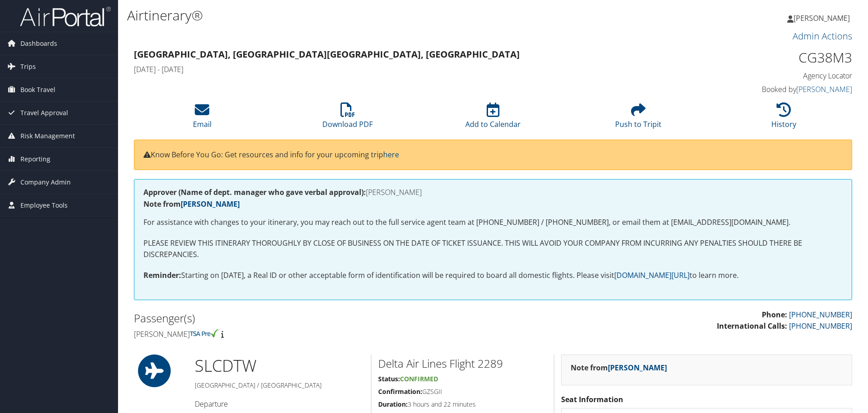 The image size is (868, 413). Describe the element at coordinates (463, 405) in the screenshot. I see `h5: 3 hours and 22 minutes` at that location.